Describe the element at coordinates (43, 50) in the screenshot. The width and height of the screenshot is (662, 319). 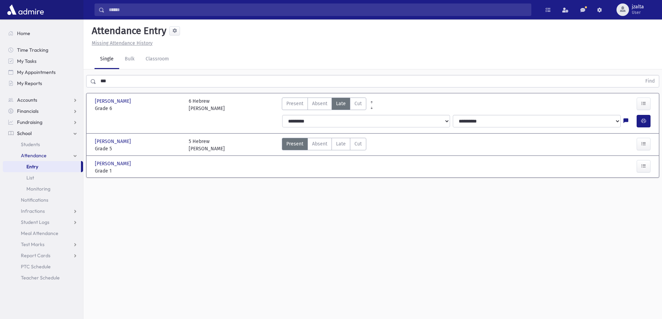
I see `a: Time Tracking` at that location.